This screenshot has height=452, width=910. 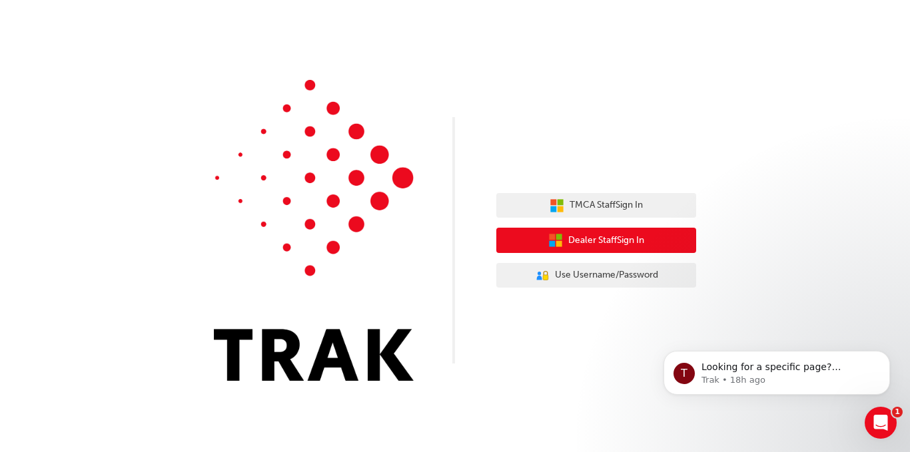 I want to click on div: Profile image for Trak, so click(x=41, y=51).